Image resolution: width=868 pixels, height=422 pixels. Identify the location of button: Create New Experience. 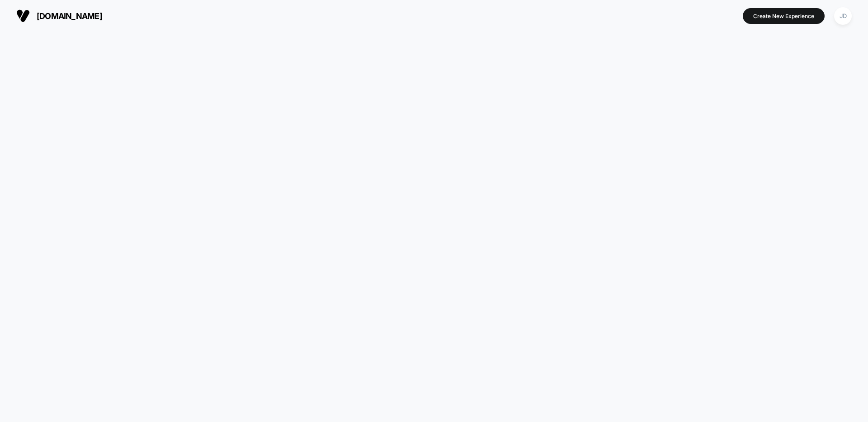
(783, 16).